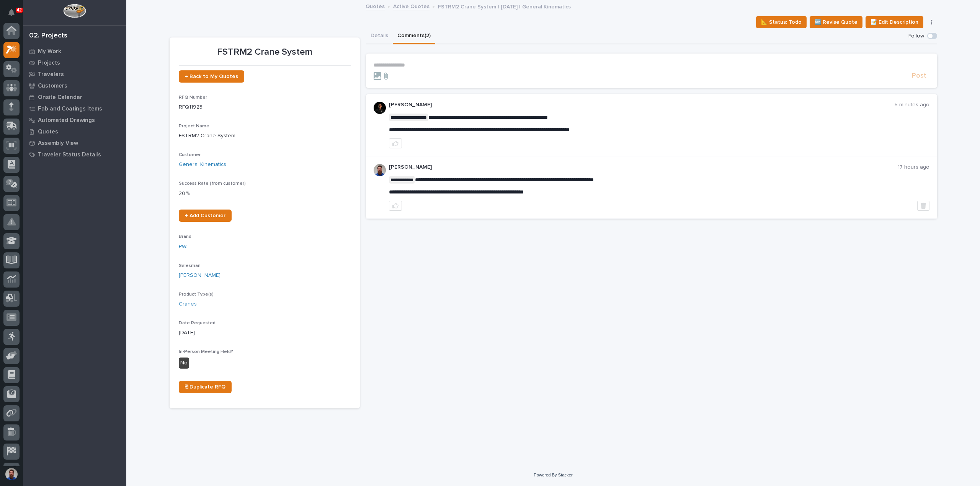 The image size is (980, 486). Describe the element at coordinates (264, 107) in the screenshot. I see `p: RFQ11923` at that location.